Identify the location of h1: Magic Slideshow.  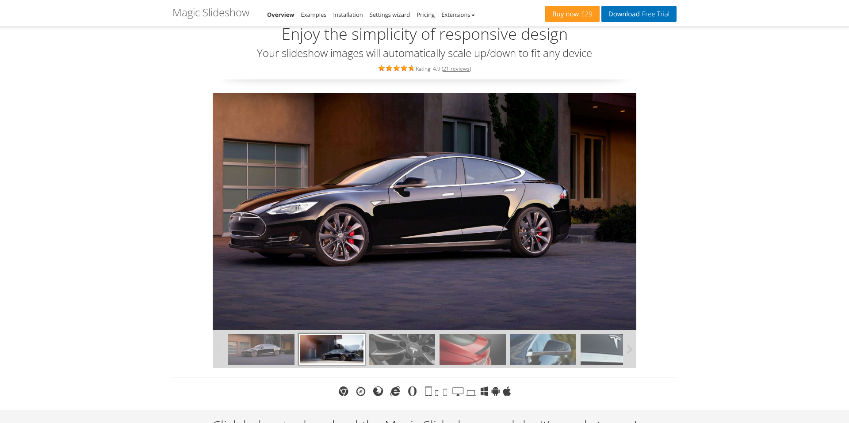
(211, 12).